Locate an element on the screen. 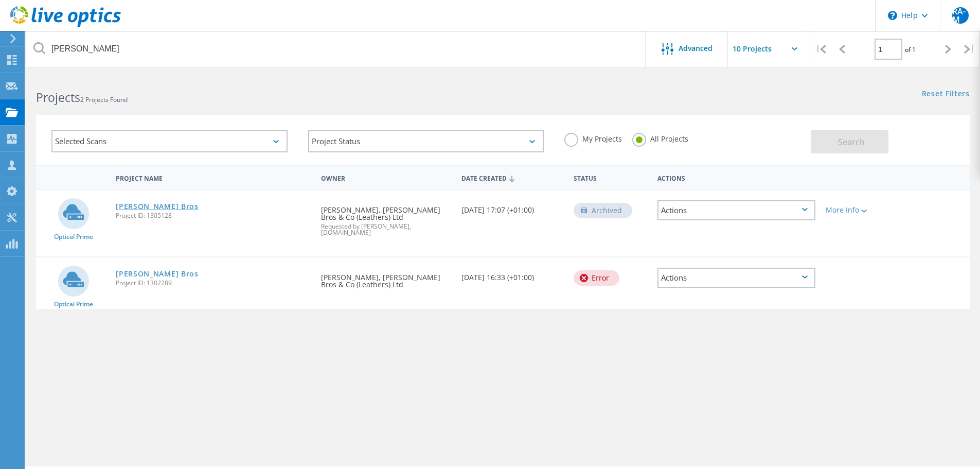  div: Error is located at coordinates (597, 278).